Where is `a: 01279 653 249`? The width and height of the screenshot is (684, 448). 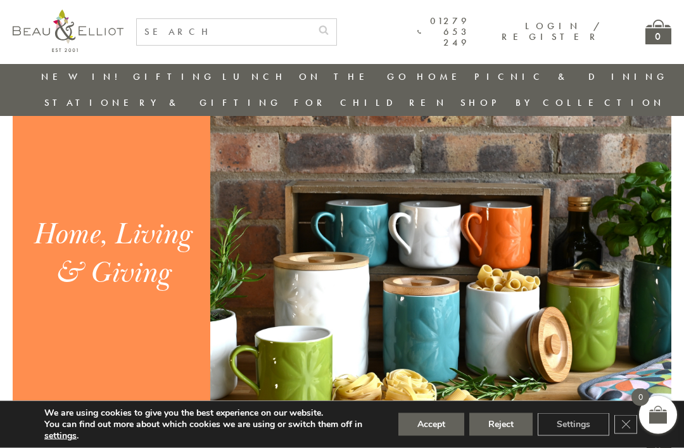
a: 01279 653 249 is located at coordinates (444, 32).